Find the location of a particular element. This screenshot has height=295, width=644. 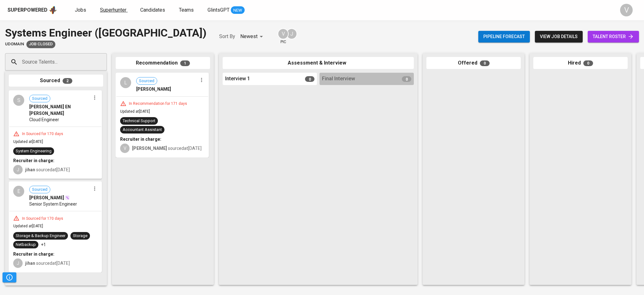

div: pic is located at coordinates (283, 36).